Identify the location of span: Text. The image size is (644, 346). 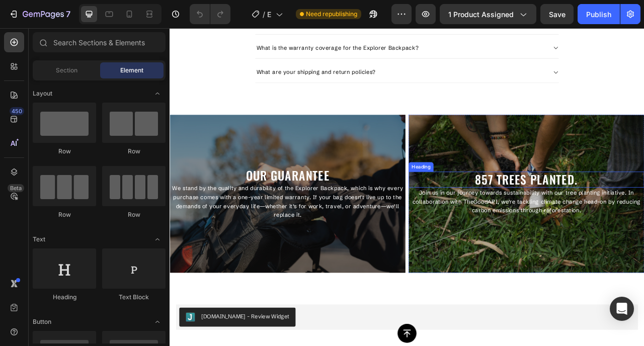
(39, 240).